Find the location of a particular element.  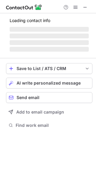

p: Loading contact info is located at coordinates (49, 21).